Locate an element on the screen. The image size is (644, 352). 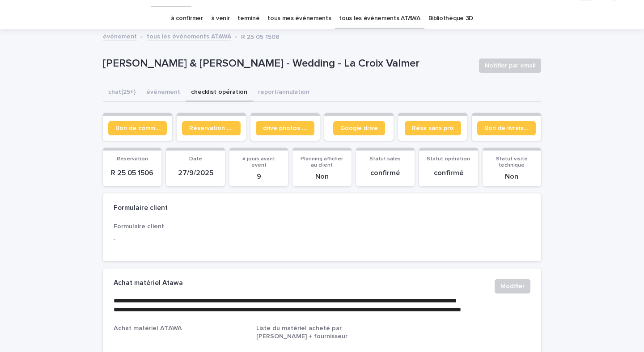
button: chat (25+) is located at coordinates (122, 93).